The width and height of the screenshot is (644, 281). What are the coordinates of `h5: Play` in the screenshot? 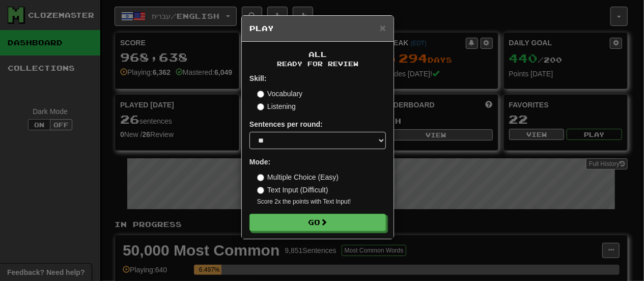 It's located at (318, 28).